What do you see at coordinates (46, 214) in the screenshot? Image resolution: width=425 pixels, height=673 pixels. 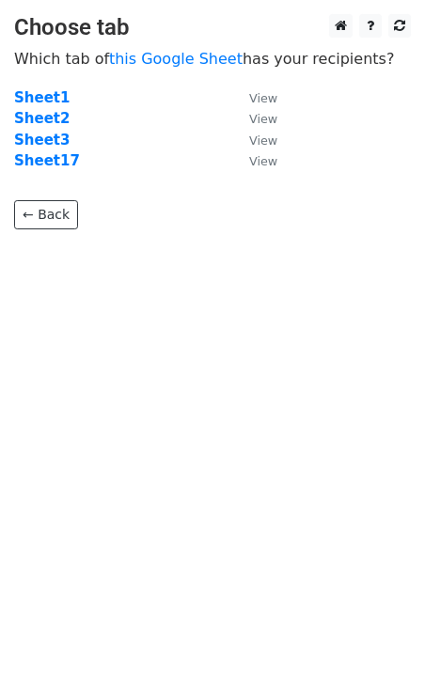 I see `a: ← Back` at bounding box center [46, 214].